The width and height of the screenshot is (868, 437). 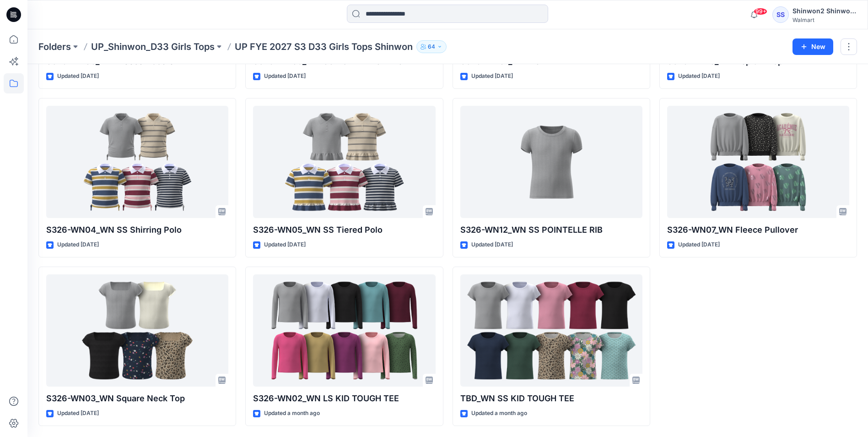 What do you see at coordinates (825, 19) in the screenshot?
I see `div: Walmart` at bounding box center [825, 19].